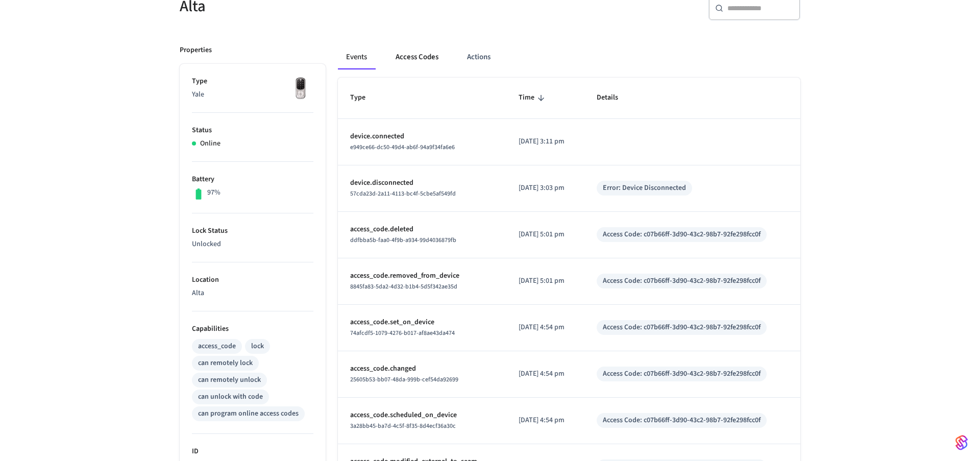 The height and width of the screenshot is (461, 980). I want to click on p: device.connected, so click(422, 136).